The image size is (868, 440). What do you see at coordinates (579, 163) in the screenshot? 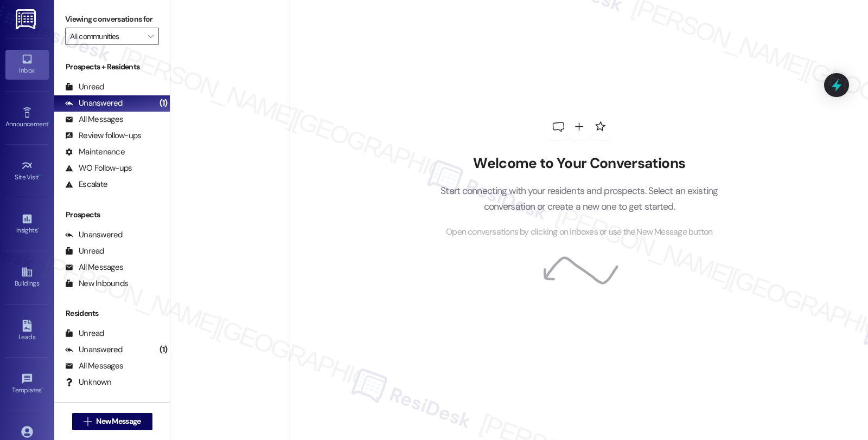
I see `h2: Welcome to Your Conversations` at bounding box center [579, 163].